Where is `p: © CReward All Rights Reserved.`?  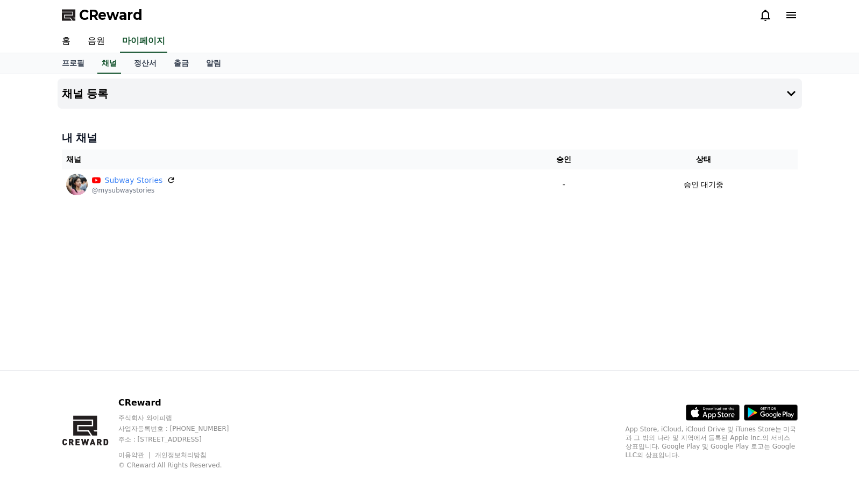
p: © CReward All Rights Reserved. is located at coordinates (184, 466).